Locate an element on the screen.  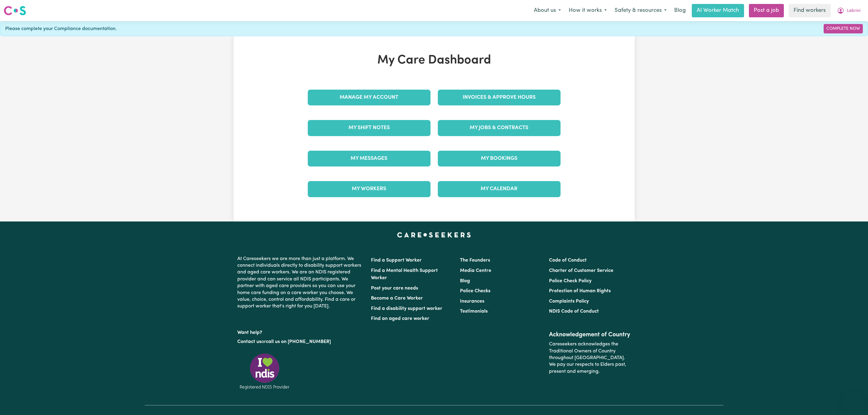
a: Code of Conduct is located at coordinates (568, 260).